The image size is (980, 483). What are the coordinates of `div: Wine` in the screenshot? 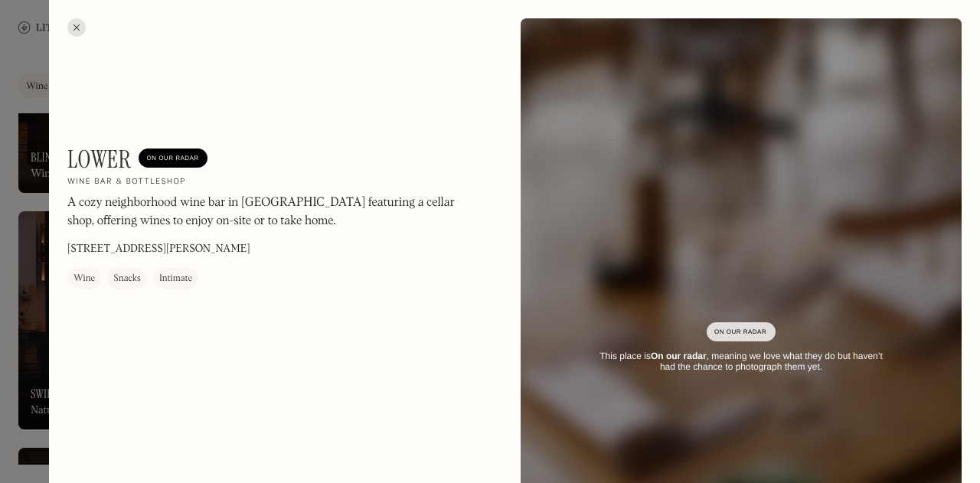 It's located at (85, 279).